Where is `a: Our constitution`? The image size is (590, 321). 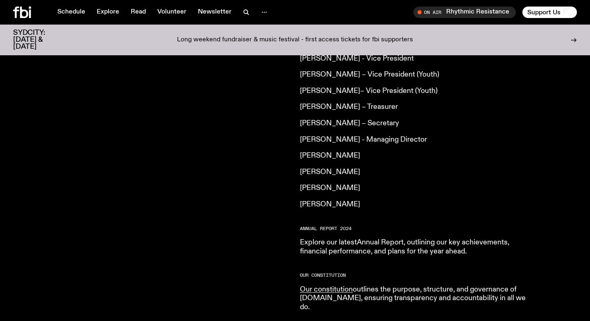 a: Our constitution is located at coordinates (326, 290).